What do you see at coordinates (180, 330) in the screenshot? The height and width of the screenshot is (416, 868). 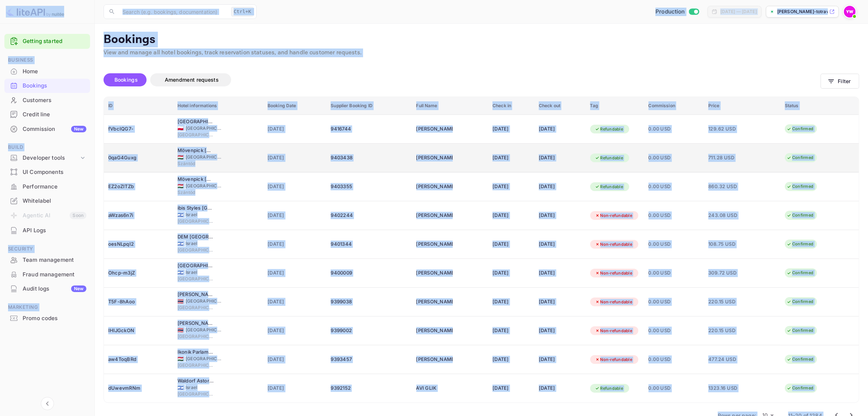 I see `span: Thailand` at bounding box center [180, 330].